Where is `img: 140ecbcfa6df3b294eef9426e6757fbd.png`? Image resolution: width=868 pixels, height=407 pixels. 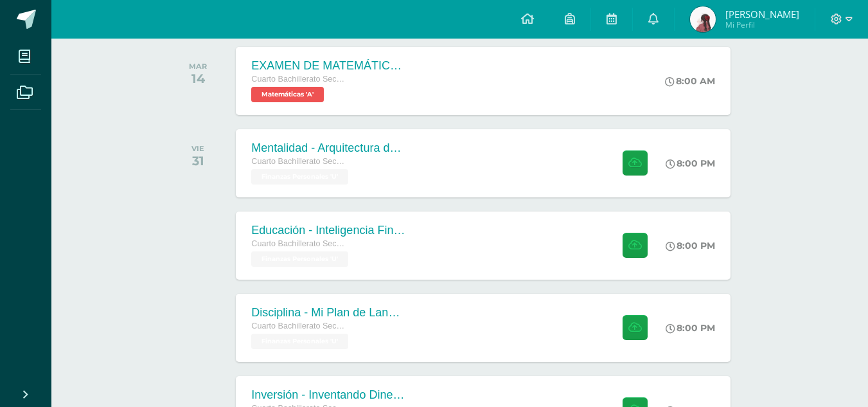
img: 140ecbcfa6df3b294eef9426e6757fbd.png is located at coordinates (703, 19).